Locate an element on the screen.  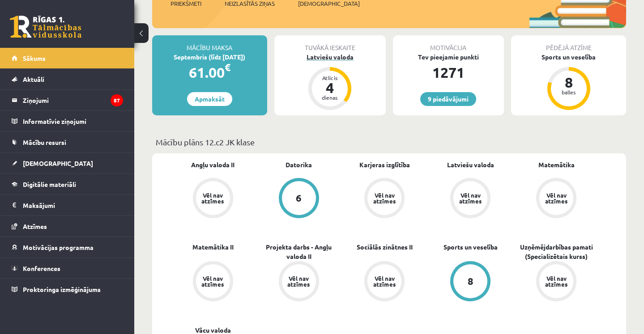
div: 1271 is located at coordinates (448, 72).